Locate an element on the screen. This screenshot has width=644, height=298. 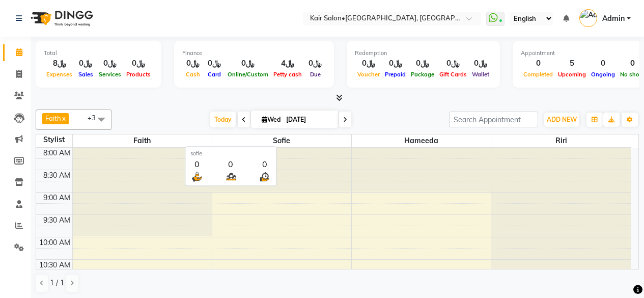
span: Petty cash is located at coordinates (288, 74).